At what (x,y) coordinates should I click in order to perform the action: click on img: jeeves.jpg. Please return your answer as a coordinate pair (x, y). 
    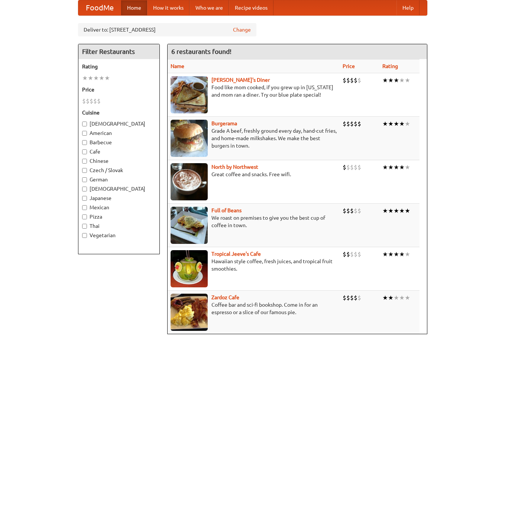
    Looking at the image, I should click on (189, 269).